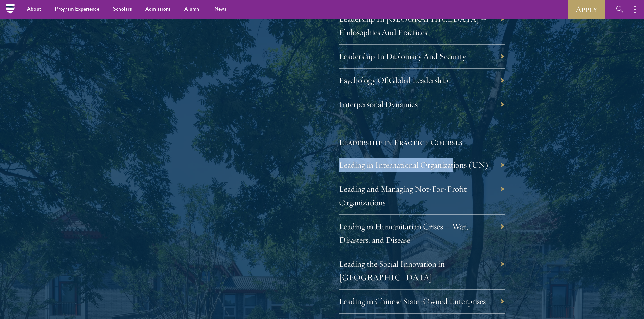 The image size is (644, 319). I want to click on a: Leading in International Organizations (UN), so click(414, 165).